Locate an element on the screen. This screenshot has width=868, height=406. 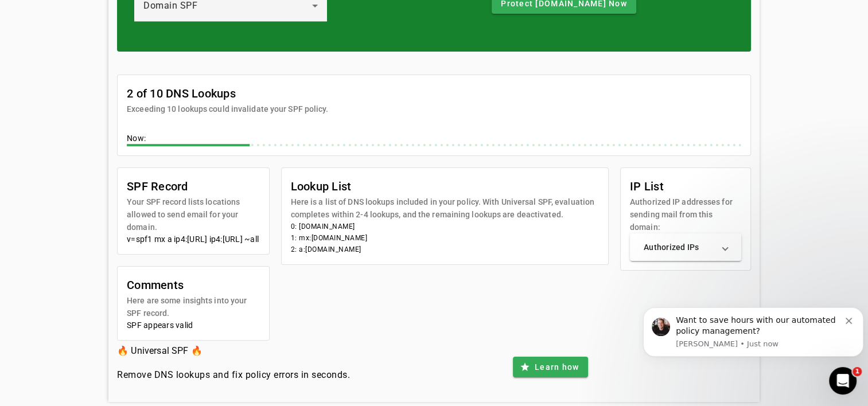
mat-card-title: Lookup List is located at coordinates (445, 186).